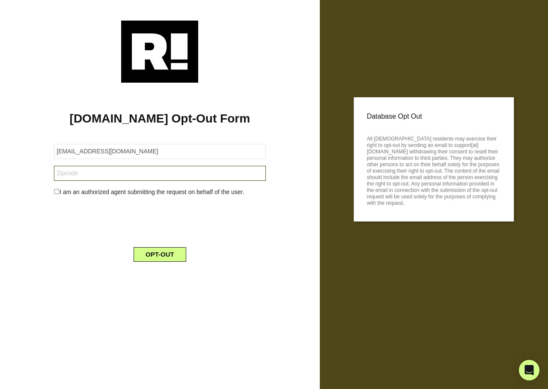  What do you see at coordinates (160, 173) in the screenshot?
I see `input: Zipcode` at bounding box center [160, 173].